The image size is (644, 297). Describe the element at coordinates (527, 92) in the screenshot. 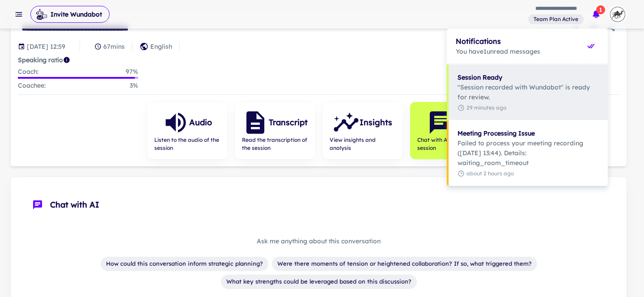

I see `div: Session Ready"Session recorded with Wundabot" is ready for review.29 minutes ago` at that location.